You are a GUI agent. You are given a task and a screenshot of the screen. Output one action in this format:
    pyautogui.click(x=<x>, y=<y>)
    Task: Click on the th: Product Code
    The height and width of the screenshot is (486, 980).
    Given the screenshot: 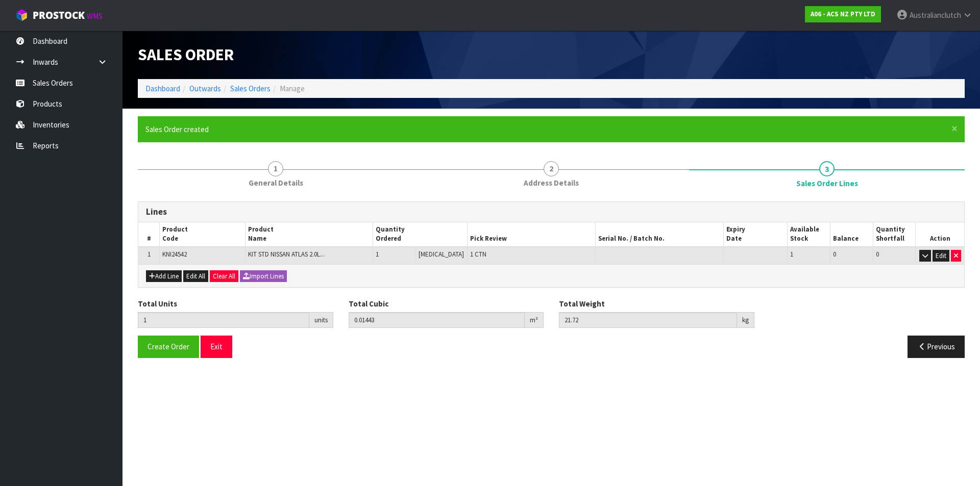 What is the action you would take?
    pyautogui.click(x=202, y=235)
    